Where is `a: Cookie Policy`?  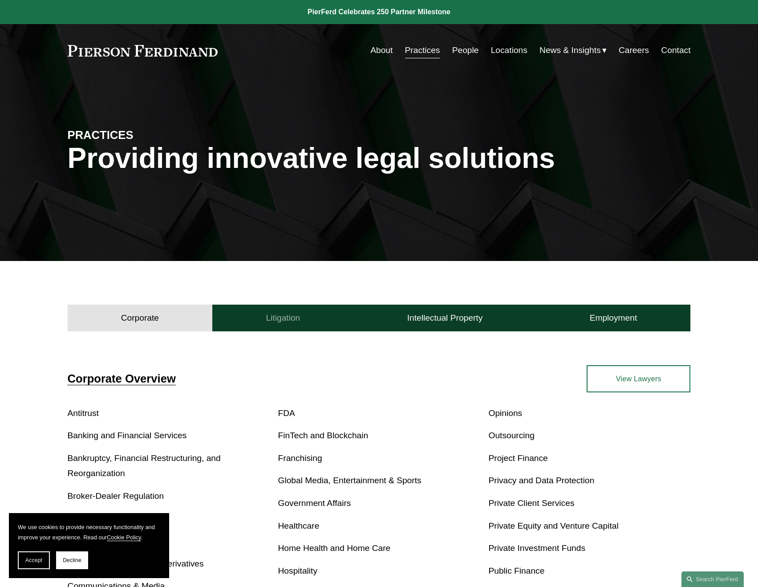 a: Cookie Policy is located at coordinates (124, 537).